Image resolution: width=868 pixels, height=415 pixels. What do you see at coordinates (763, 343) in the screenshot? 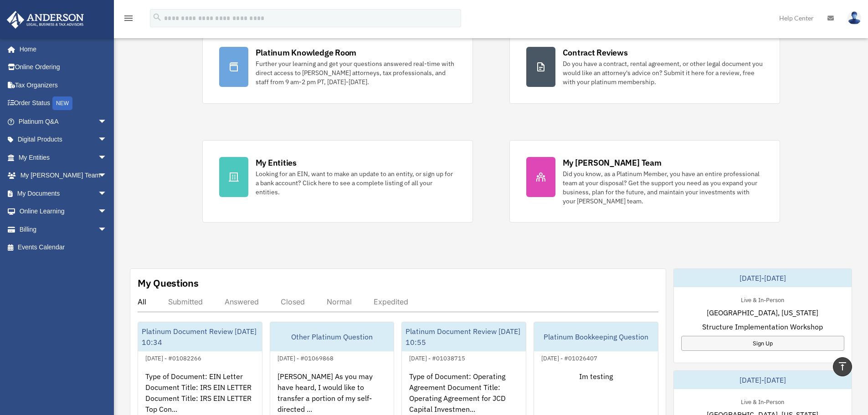
I see `div: Sign Up` at bounding box center [763, 343].